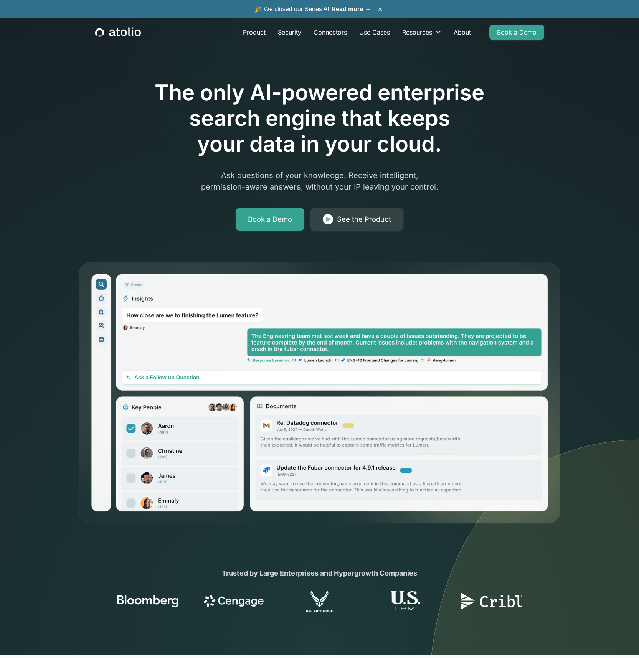  Describe the element at coordinates (330, 32) in the screenshot. I see `a: Connectors` at that location.